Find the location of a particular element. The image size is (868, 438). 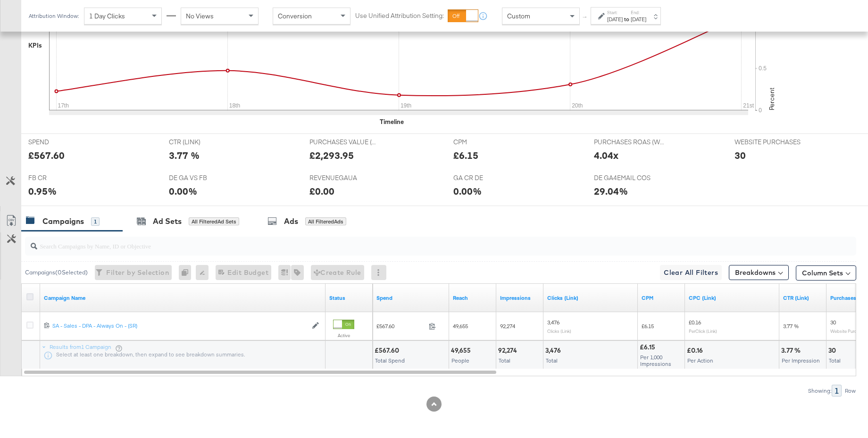

a: The average cost for each link click you've received from your ad. is located at coordinates (732, 298).